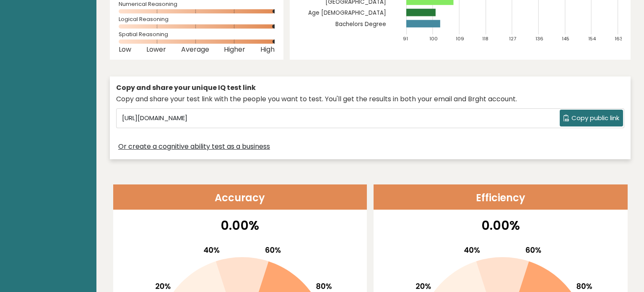  Describe the element at coordinates (195, 50) in the screenshot. I see `span: Average` at that location.